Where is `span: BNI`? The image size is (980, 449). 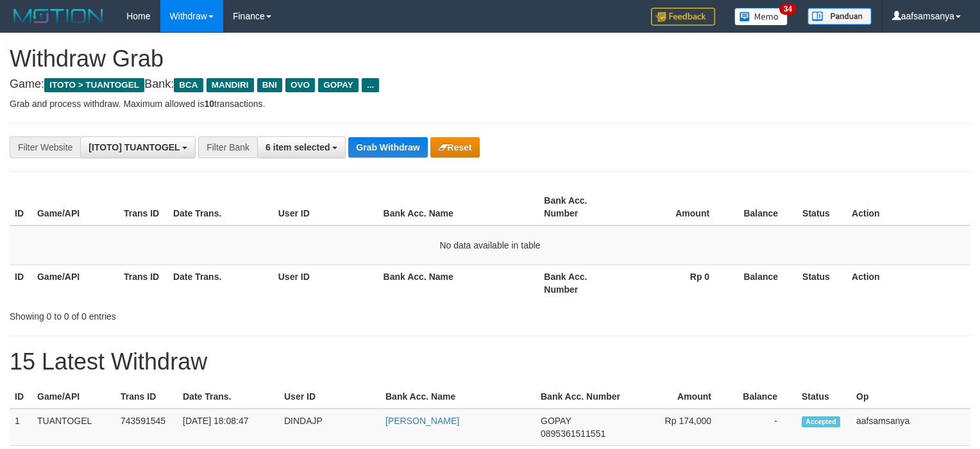 span: BNI is located at coordinates (269, 86).